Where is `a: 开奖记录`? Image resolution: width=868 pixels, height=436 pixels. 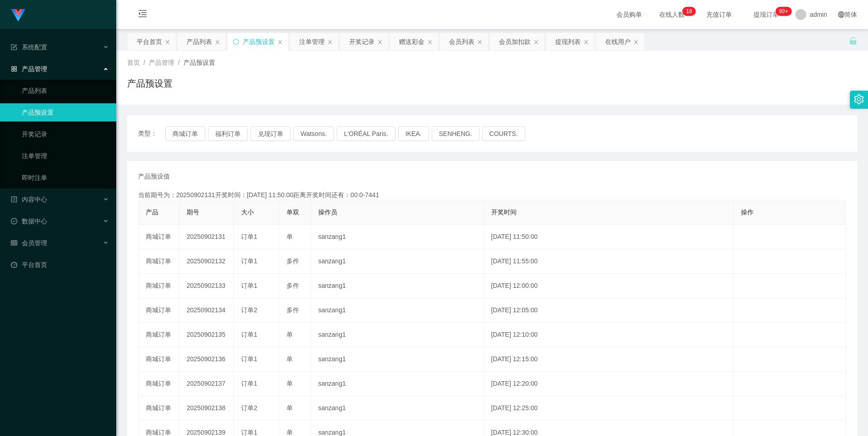
a: 开奖记录 is located at coordinates (66, 134).